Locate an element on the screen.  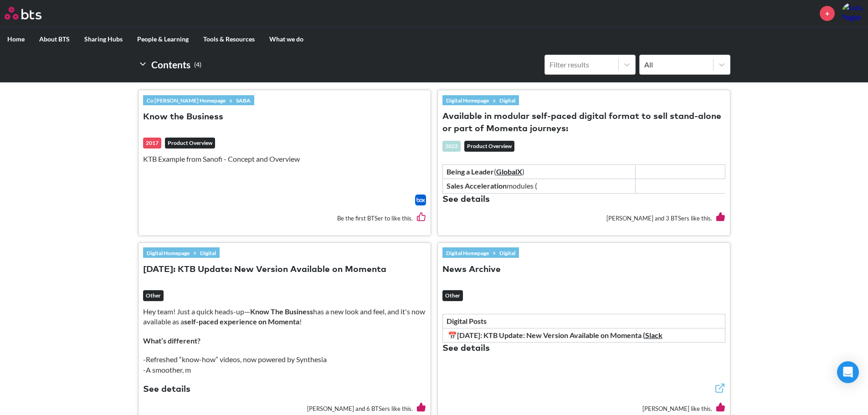
strong: Being a Leader is located at coordinates (470, 171).